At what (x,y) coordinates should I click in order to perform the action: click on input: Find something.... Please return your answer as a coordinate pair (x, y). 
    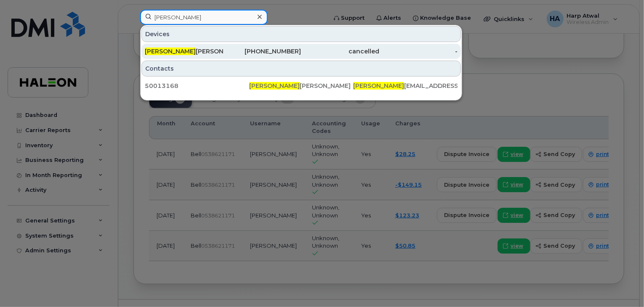
    Looking at the image, I should click on (204, 17).